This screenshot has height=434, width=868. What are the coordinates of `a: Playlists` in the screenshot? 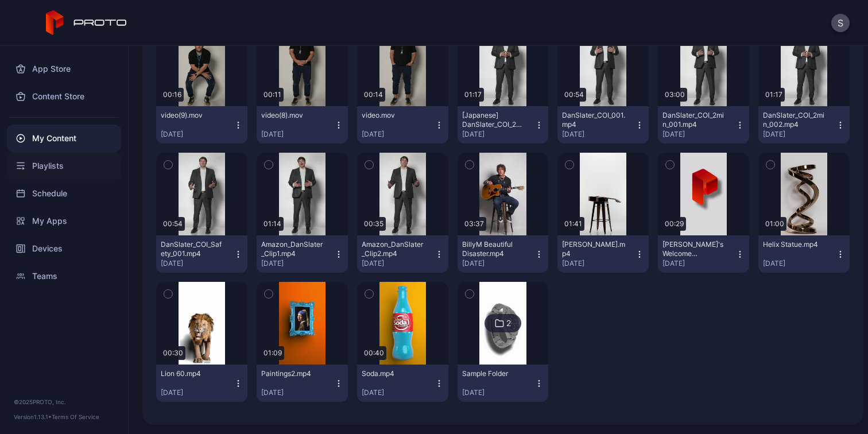 It's located at (63, 166).